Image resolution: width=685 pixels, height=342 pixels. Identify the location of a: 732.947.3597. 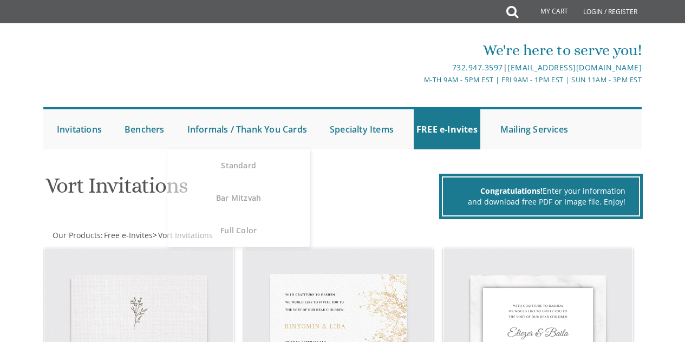
(478, 67).